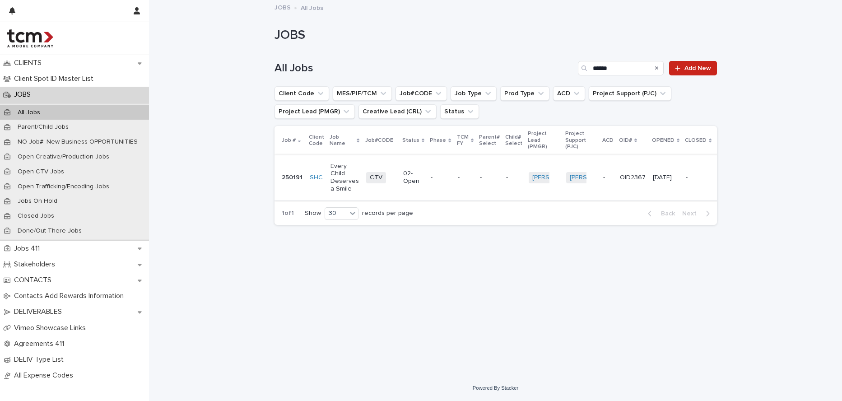  What do you see at coordinates (56, 79) in the screenshot?
I see `p: Client Spot ID Master List` at bounding box center [56, 79].